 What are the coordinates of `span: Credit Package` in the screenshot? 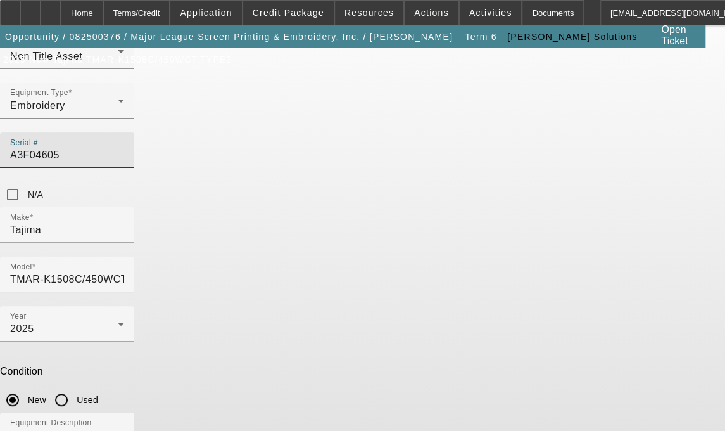 It's located at (288, 13).